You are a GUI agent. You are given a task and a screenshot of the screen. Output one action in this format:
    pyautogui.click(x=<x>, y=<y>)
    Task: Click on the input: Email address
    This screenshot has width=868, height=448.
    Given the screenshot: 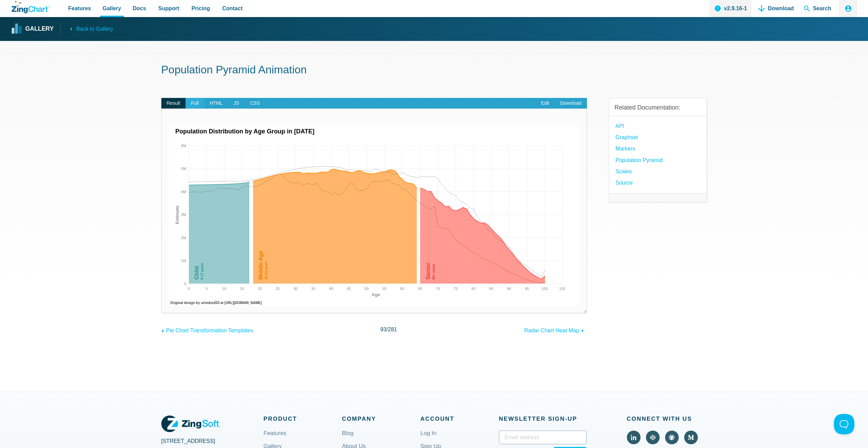 What is the action you would take?
    pyautogui.click(x=543, y=438)
    